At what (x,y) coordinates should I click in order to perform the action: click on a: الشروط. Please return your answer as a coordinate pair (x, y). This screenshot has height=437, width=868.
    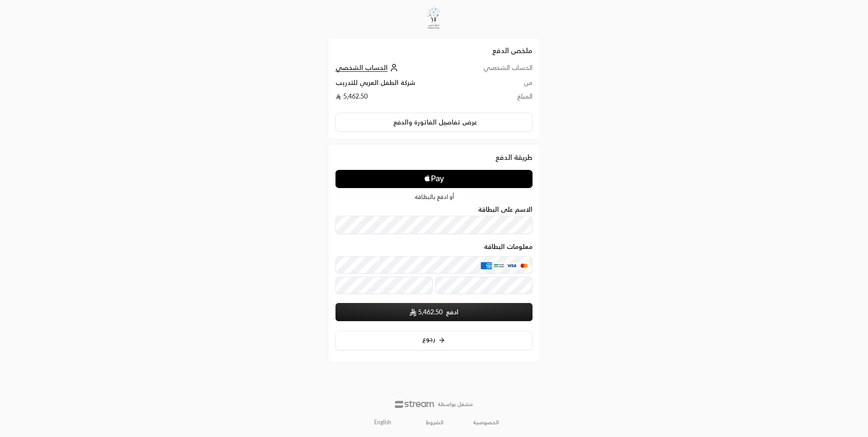
    Looking at the image, I should click on (434, 423).